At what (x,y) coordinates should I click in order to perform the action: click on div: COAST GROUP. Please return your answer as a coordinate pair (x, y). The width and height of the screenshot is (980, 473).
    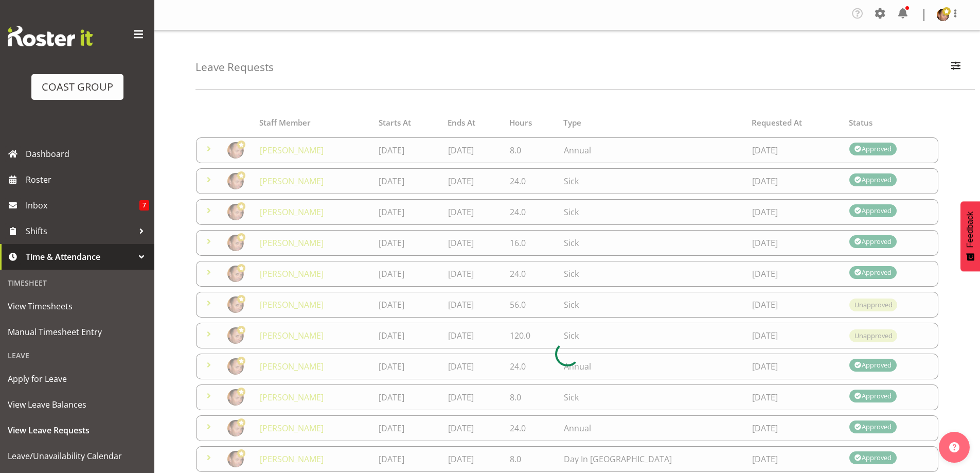
    Looking at the image, I should click on (77, 87).